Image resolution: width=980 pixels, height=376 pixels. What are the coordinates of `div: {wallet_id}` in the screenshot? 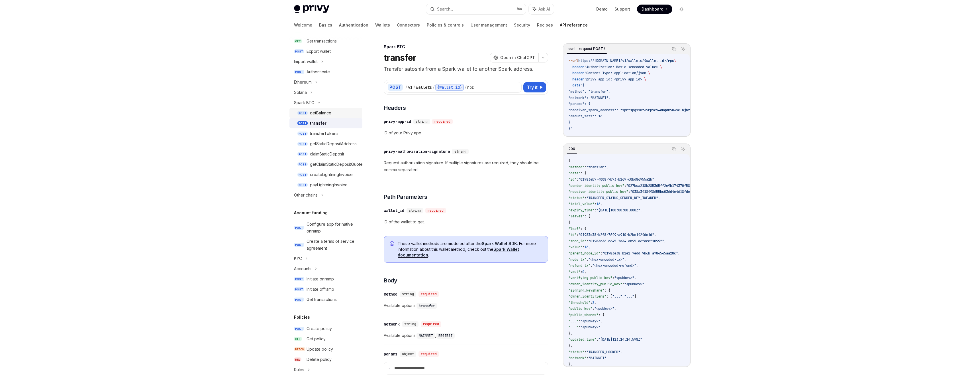 It's located at (449, 88).